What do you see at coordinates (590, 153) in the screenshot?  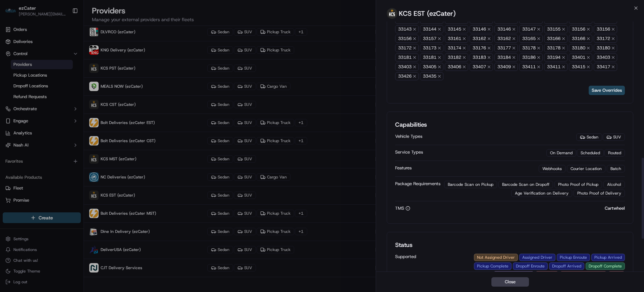 I see `div: Scheduled` at bounding box center [590, 153].